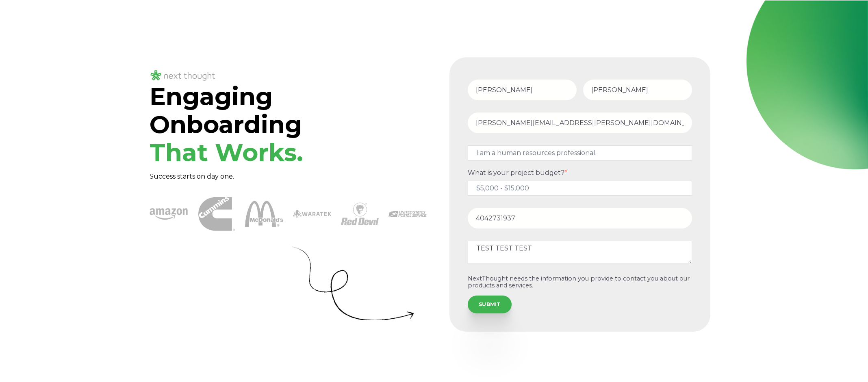 Image resolution: width=868 pixels, height=382 pixels. Describe the element at coordinates (217, 214) in the screenshot. I see `img: Cummins` at that location.